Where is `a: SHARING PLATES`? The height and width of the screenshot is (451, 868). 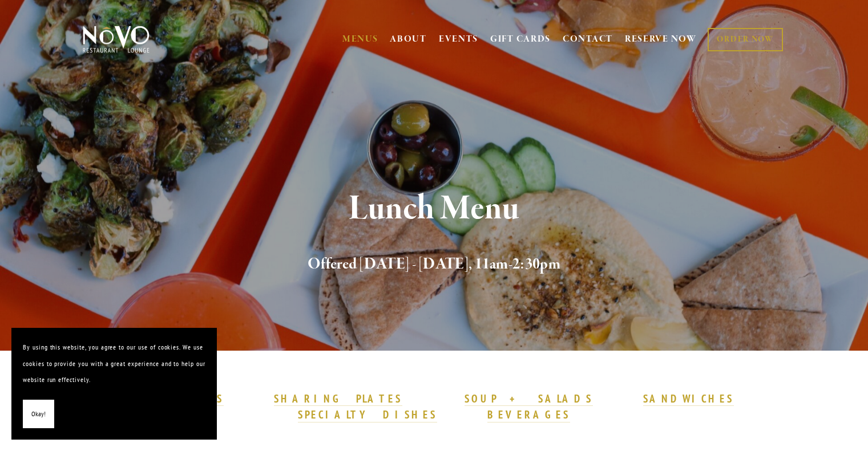 a: SHARING PLATES is located at coordinates (338, 400).